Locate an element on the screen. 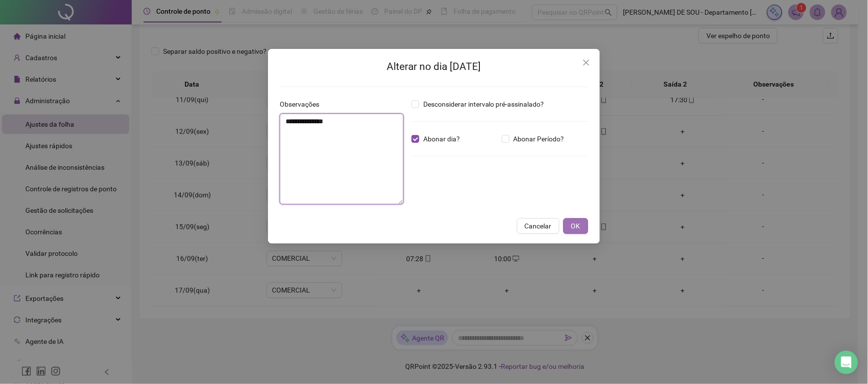 This screenshot has width=868, height=384. span: Desconsiderar intervalo pré-assinalado? is located at coordinates (484, 104).